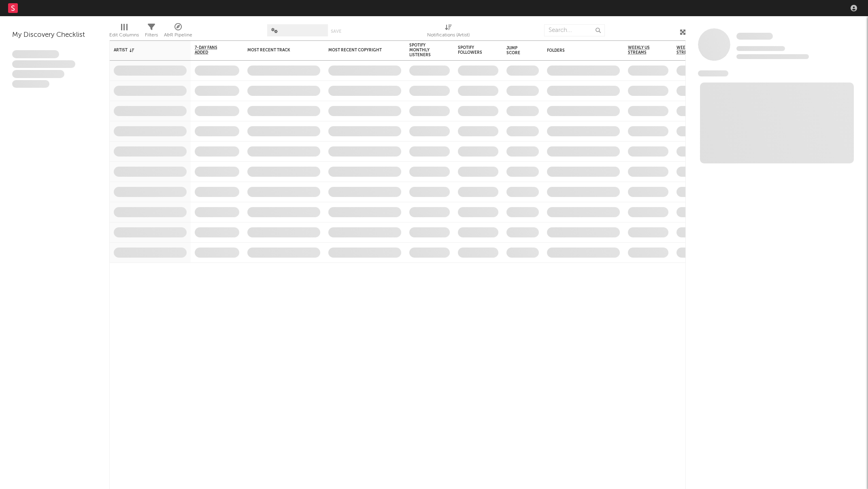 Image resolution: width=868 pixels, height=489 pixels. I want to click on span: Aliquam viverra, so click(31, 84).